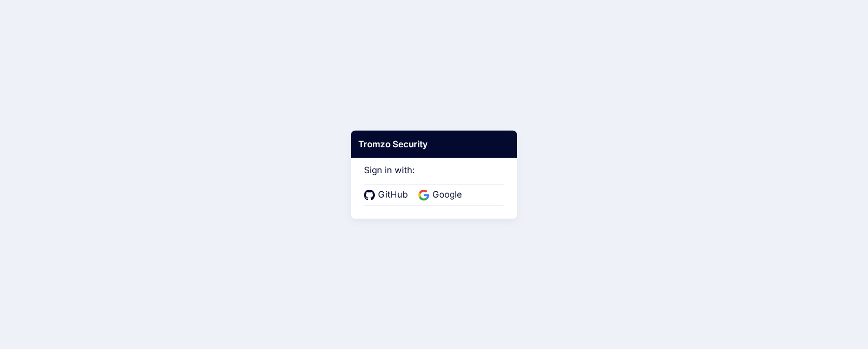 The height and width of the screenshot is (349, 868). Describe the element at coordinates (393, 195) in the screenshot. I see `span: GitHub` at that location.